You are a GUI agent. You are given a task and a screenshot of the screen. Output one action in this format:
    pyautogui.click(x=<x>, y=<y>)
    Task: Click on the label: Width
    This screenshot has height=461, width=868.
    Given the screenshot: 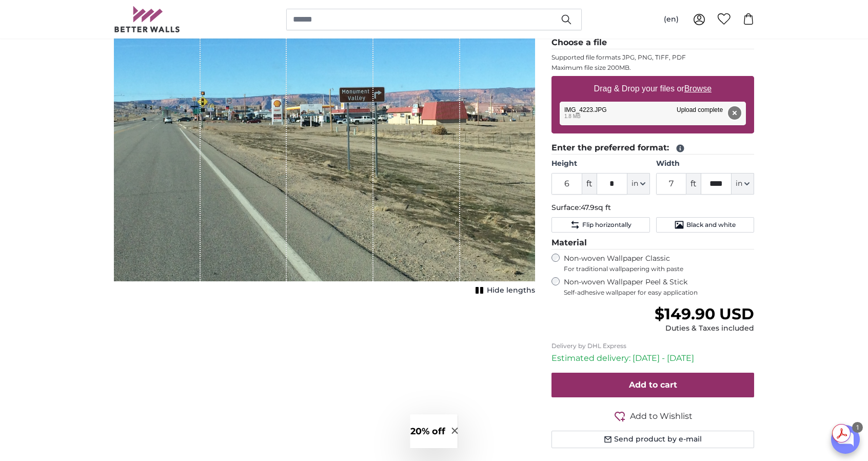 What is the action you would take?
    pyautogui.click(x=705, y=164)
    